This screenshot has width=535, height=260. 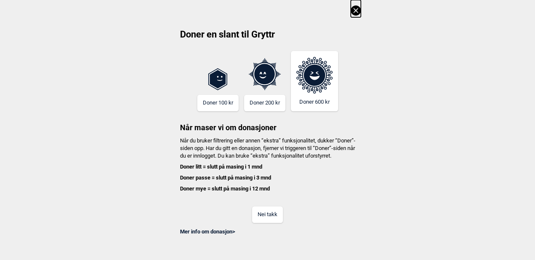 I want to click on button: Doner 200 kr, so click(x=265, y=103).